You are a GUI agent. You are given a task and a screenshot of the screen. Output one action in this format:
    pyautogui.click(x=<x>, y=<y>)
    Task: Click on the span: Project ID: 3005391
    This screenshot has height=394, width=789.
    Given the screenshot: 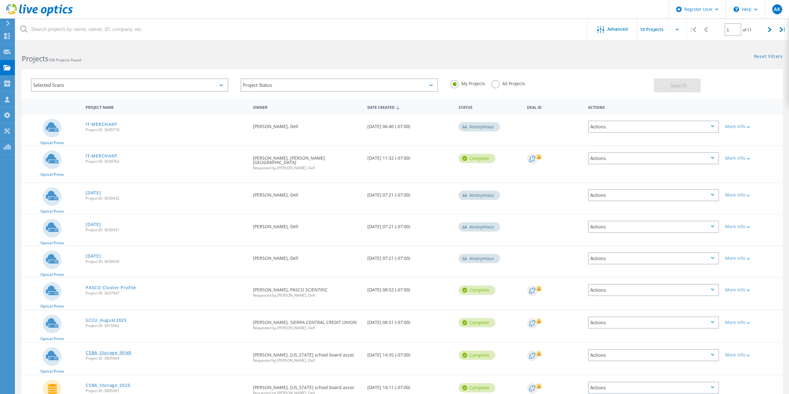 What is the action you would take?
    pyautogui.click(x=166, y=391)
    